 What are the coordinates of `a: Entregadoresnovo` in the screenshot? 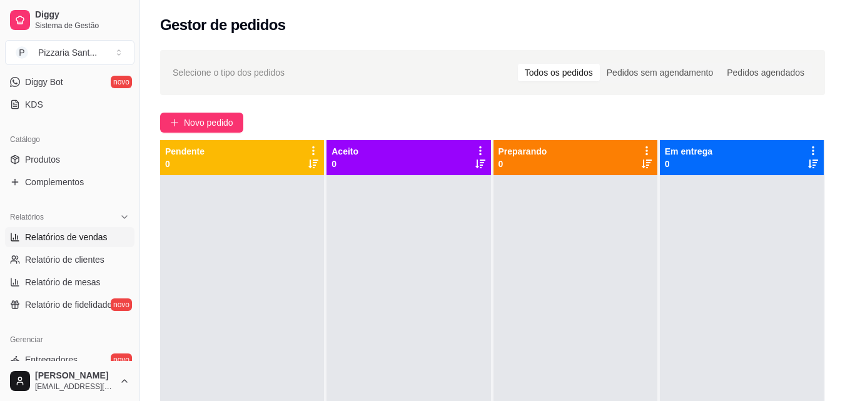 It's located at (69, 360).